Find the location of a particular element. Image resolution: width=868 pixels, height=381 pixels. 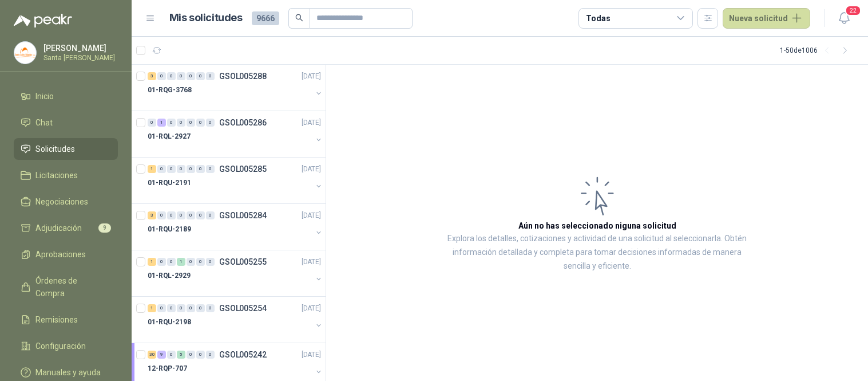

span: 22 is located at coordinates (853, 10).